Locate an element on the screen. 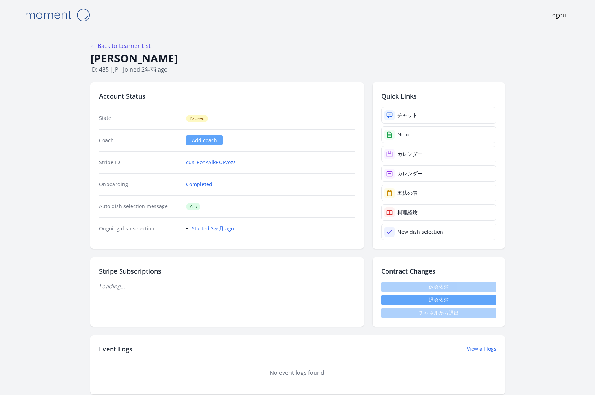 Image resolution: width=595 pixels, height=395 pixels. h2: Contract Changes is located at coordinates (438, 271).